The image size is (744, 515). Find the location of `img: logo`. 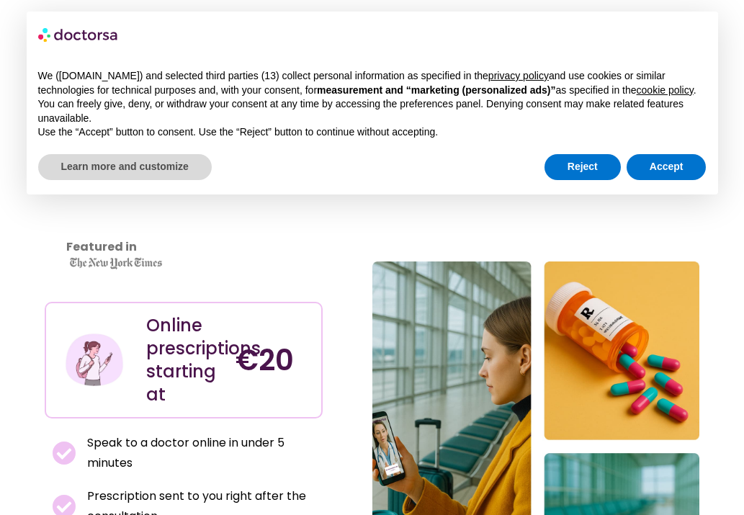

img: logo is located at coordinates (78, 35).